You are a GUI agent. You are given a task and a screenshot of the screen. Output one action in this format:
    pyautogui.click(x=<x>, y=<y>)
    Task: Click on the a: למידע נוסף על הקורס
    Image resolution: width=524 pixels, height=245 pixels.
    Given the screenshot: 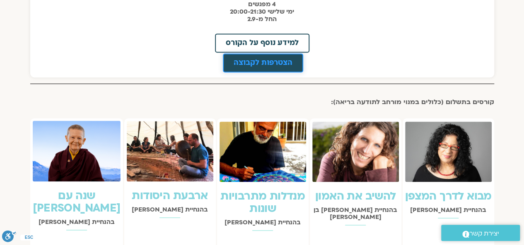 What is the action you would take?
    pyautogui.click(x=262, y=43)
    